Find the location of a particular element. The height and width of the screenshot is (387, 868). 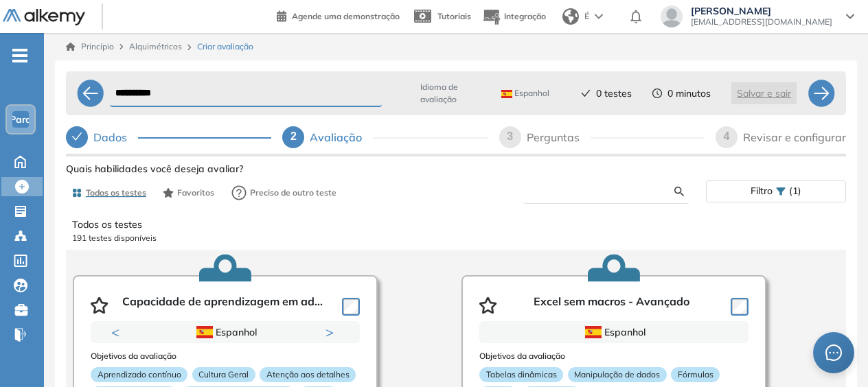

div: Revisar e configurar is located at coordinates (794, 137).